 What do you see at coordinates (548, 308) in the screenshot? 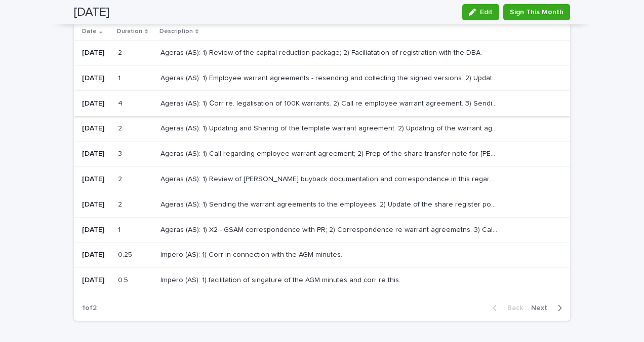
I see `button: Next` at bounding box center [548, 308].